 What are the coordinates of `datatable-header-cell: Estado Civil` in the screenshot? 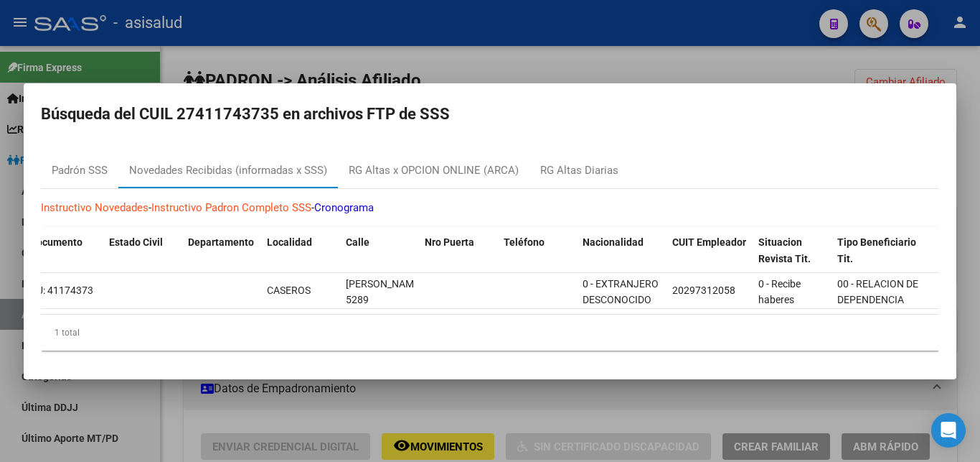 It's located at (143, 259).